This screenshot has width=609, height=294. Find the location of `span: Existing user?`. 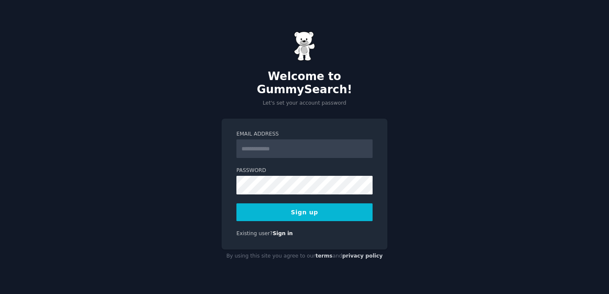

span: Existing user? is located at coordinates (255, 233).